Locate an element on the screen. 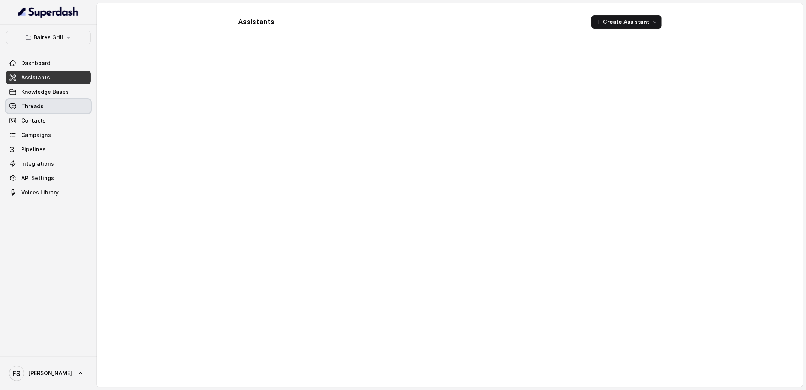  p: Baires Grill is located at coordinates (48, 37).